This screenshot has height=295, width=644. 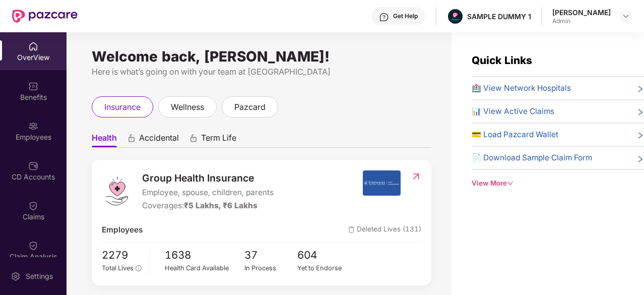 What do you see at coordinates (39, 276) in the screenshot?
I see `div: Settings` at bounding box center [39, 276].